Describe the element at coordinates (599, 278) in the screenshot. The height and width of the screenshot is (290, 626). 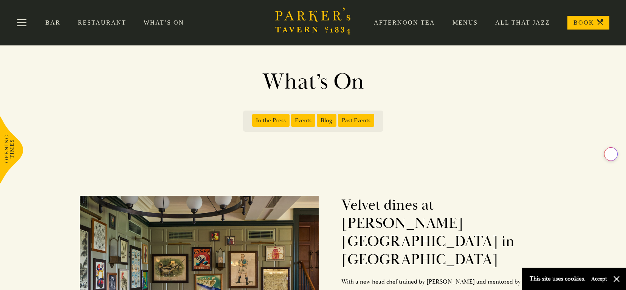
I see `button: Accept` at that location.